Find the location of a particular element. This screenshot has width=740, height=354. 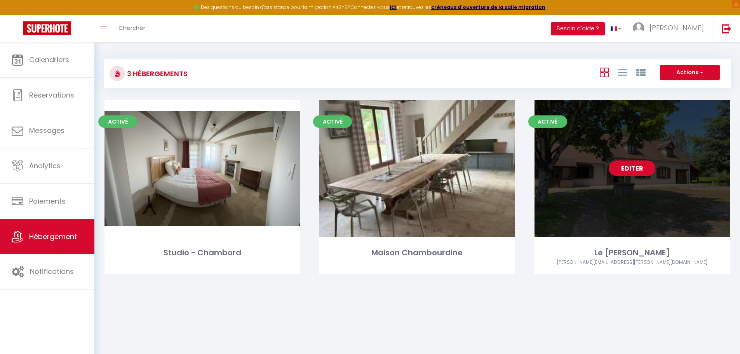

span: Notifications is located at coordinates (52, 271).